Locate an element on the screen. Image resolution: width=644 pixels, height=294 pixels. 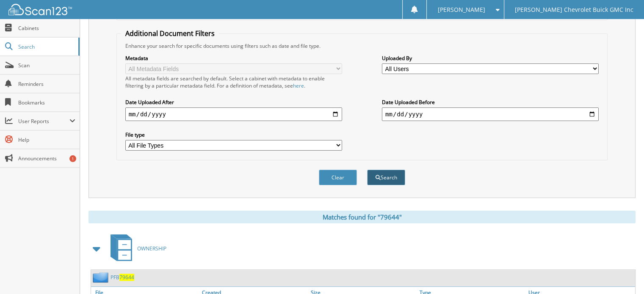
button: Search is located at coordinates (386, 177).